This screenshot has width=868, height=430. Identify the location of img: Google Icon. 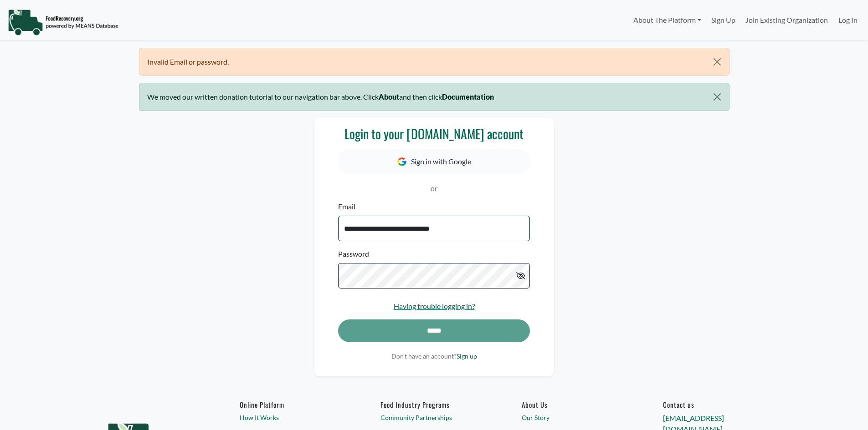
(402, 161).